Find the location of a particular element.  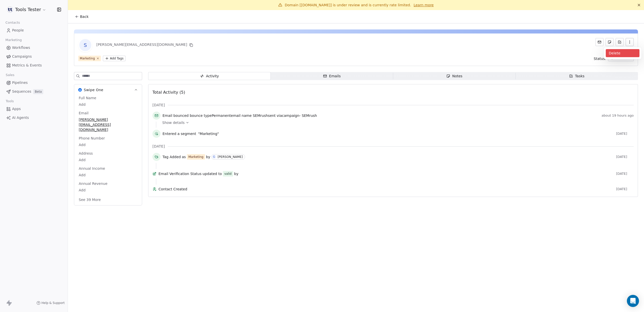

span: Contact Created is located at coordinates (387, 189).